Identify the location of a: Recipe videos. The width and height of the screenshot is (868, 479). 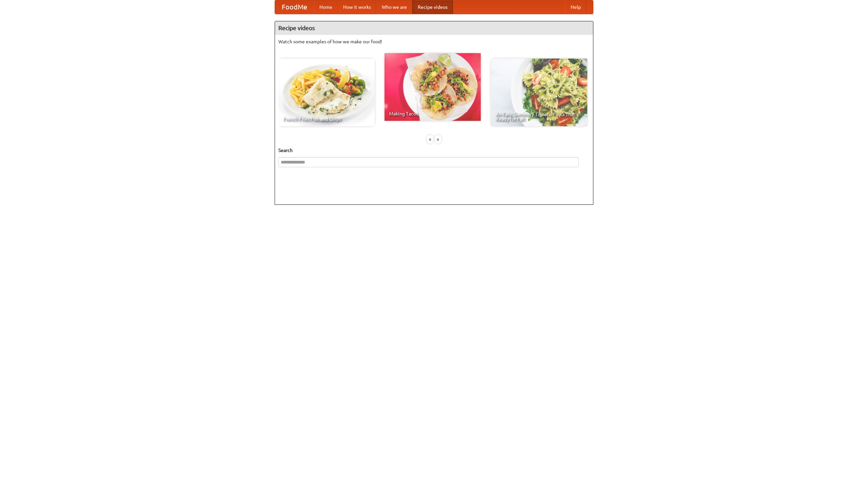
(433, 7).